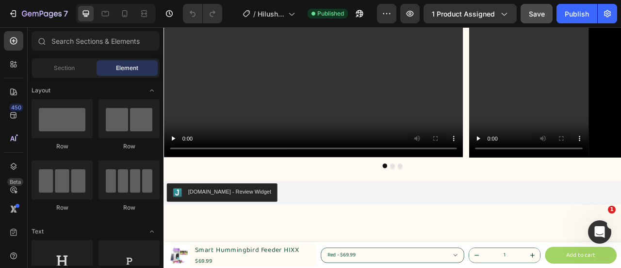 This screenshot has width=621, height=268. I want to click on button: Judge.me - Review Widget, so click(74, 210).